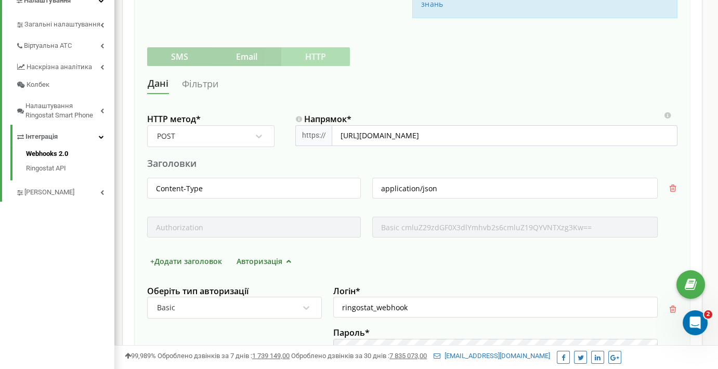 The width and height of the screenshot is (718, 369). Describe the element at coordinates (140, 356) in the screenshot. I see `span: 99,989%` at that location.